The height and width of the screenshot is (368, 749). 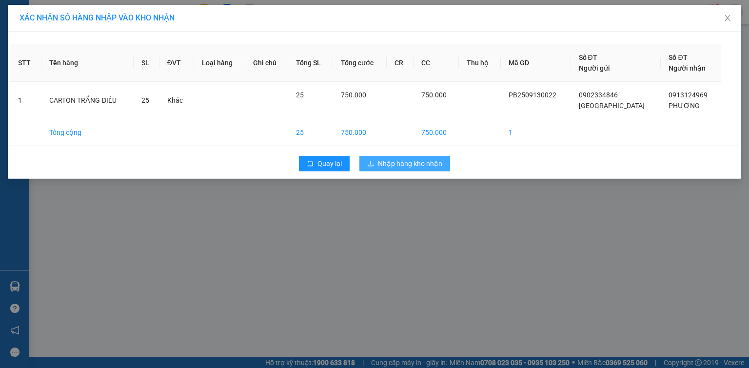 I want to click on span: PB2509130022, so click(x=532, y=95).